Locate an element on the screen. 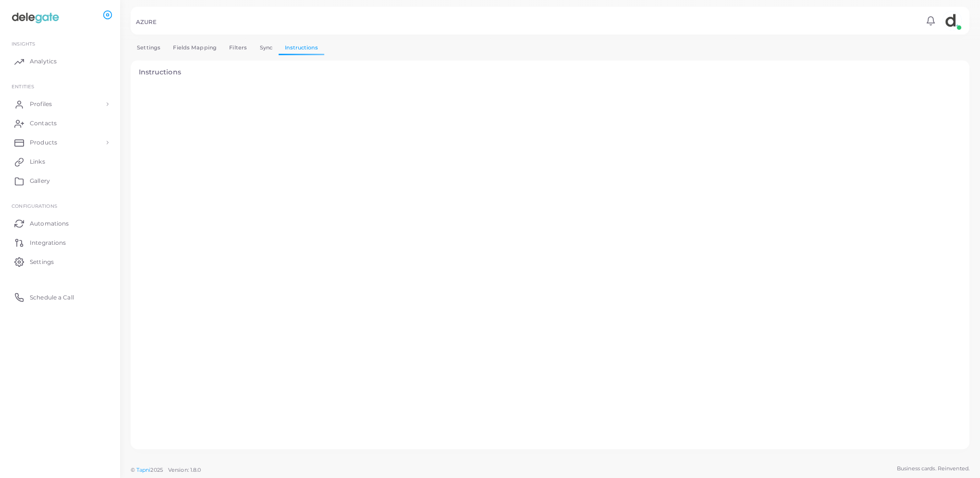 This screenshot has height=478, width=980. span: Integrations is located at coordinates (47, 243).